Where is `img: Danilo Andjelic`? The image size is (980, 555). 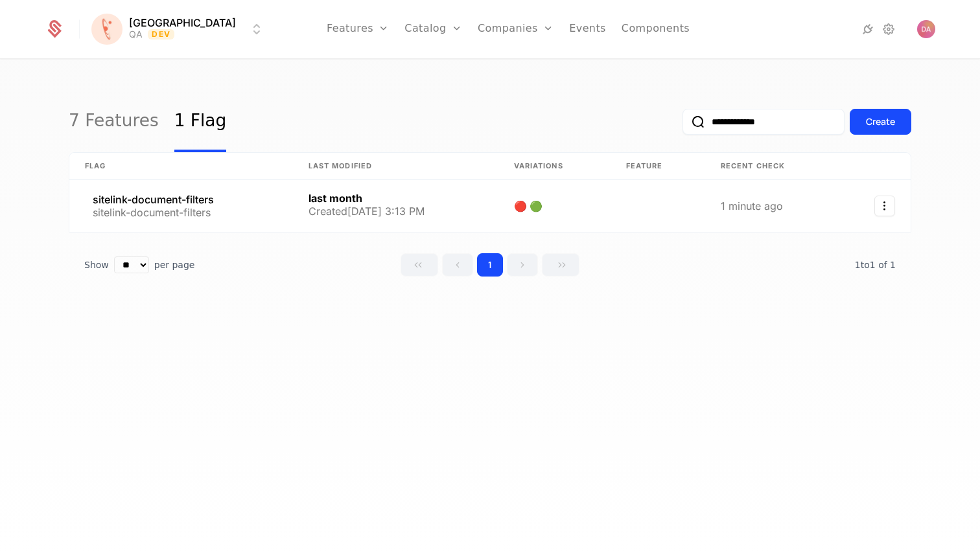
img: Danilo Andjelic is located at coordinates (926, 29).